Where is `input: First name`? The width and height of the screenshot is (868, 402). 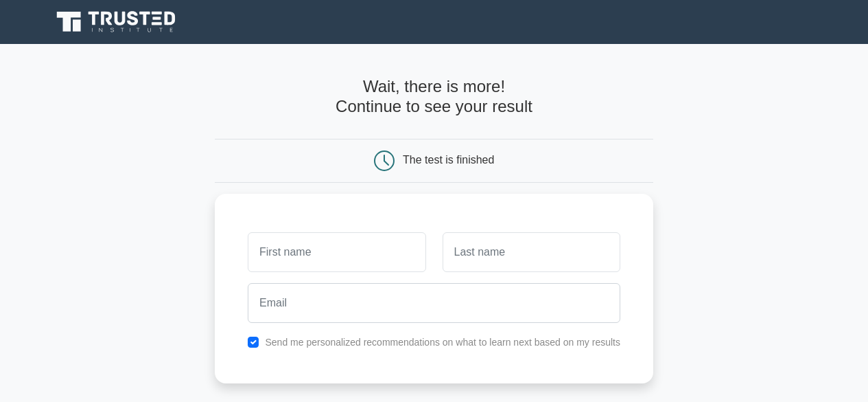
input: First name is located at coordinates (336, 252).